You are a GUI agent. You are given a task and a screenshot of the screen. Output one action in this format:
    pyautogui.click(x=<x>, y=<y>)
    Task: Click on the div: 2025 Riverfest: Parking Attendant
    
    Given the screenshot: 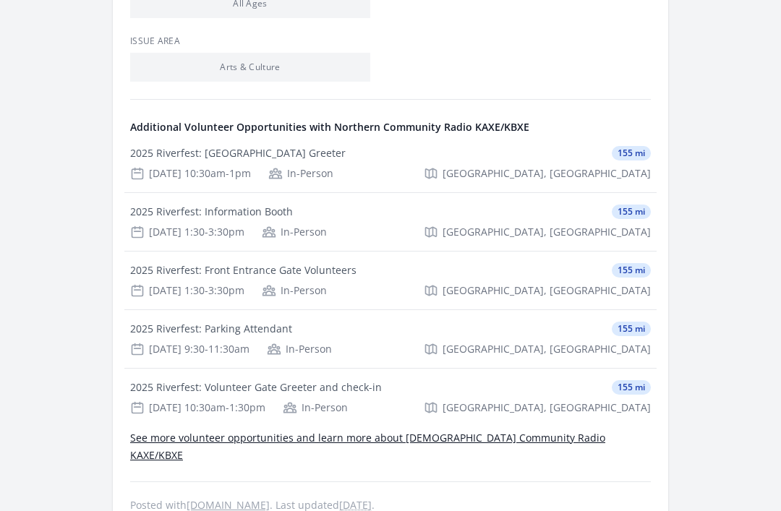 What is the action you would take?
    pyautogui.click(x=211, y=329)
    